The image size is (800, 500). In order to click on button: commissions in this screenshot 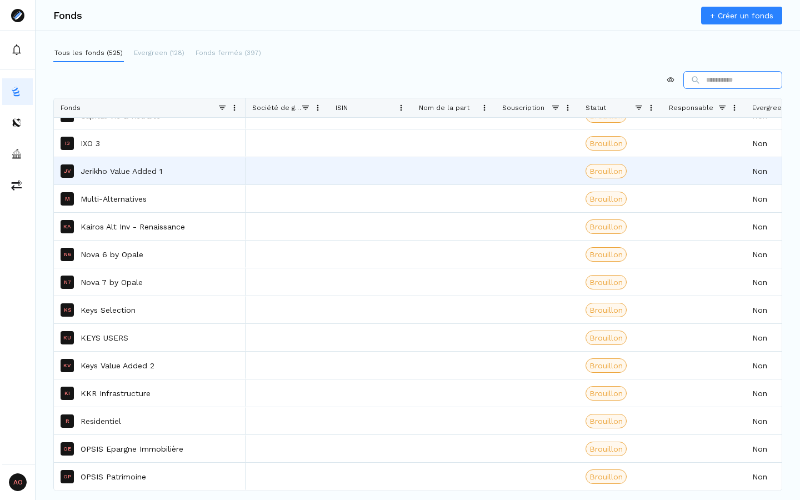, I will do `click(17, 185)`.